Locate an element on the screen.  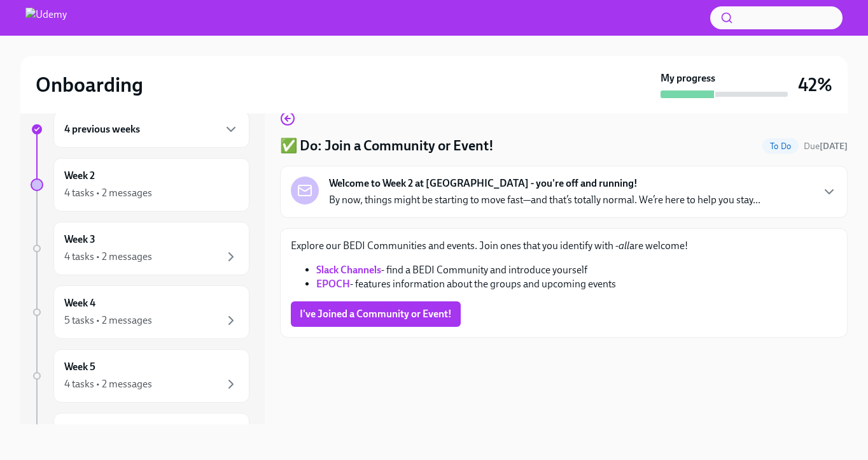
h6: Week 5 is located at coordinates (79, 367).